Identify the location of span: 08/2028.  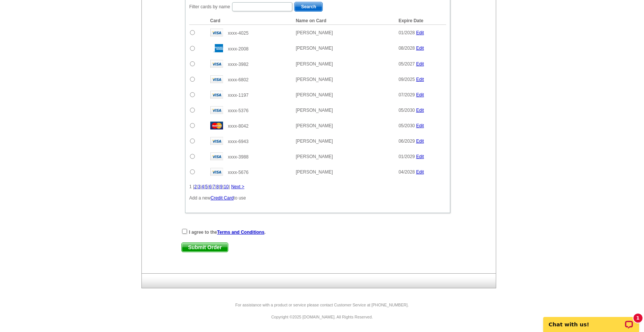
(407, 48).